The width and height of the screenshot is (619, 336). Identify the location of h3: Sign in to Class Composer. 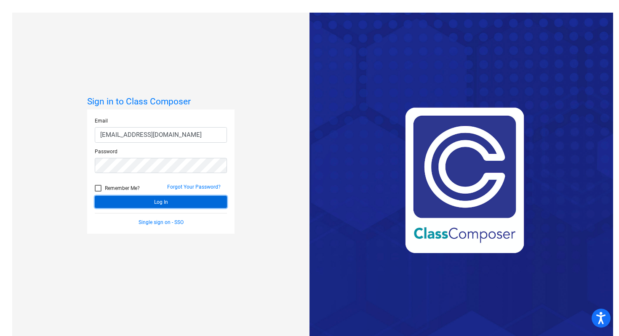
(161, 101).